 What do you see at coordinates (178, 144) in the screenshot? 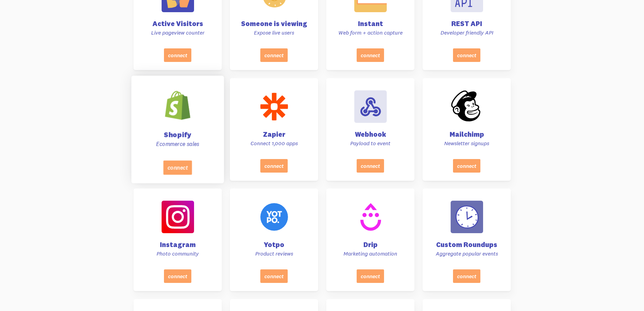
I see `p: Ecommerce sales` at bounding box center [178, 144].